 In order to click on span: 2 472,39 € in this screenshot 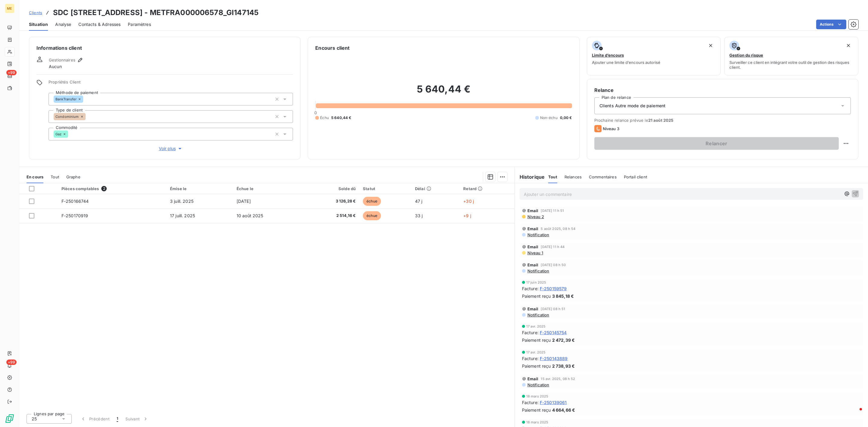, I will do `click(563, 340)`.